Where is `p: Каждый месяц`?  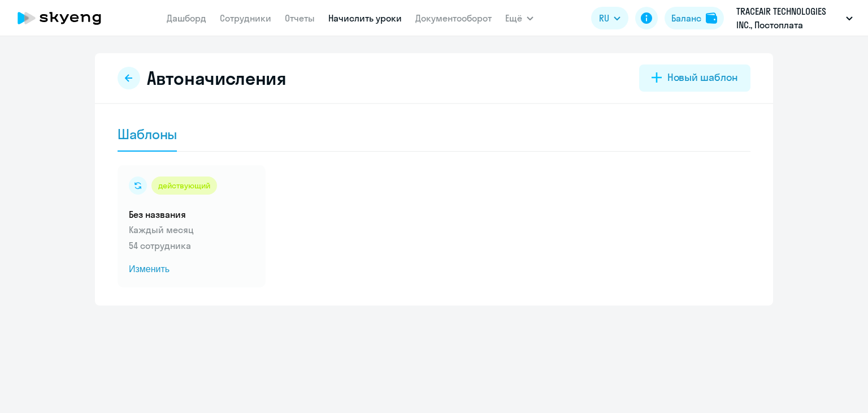
p: Каждый месяц is located at coordinates (192, 229).